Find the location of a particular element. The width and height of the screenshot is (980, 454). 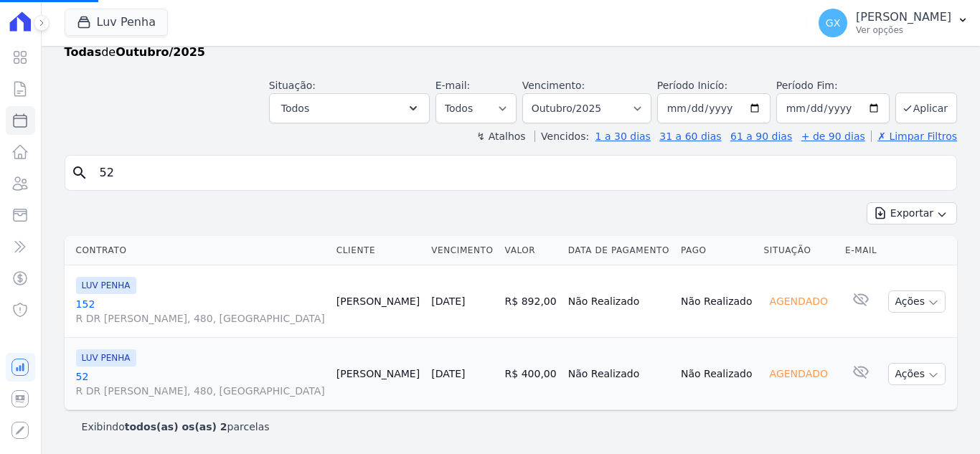

td: R$ 400,00 is located at coordinates (531, 373).